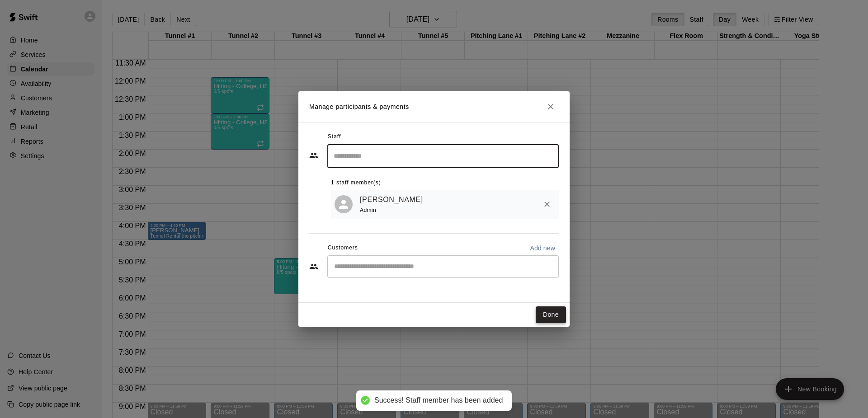  Describe the element at coordinates (344, 204) in the screenshot. I see `div: Kevin Wood` at that location.